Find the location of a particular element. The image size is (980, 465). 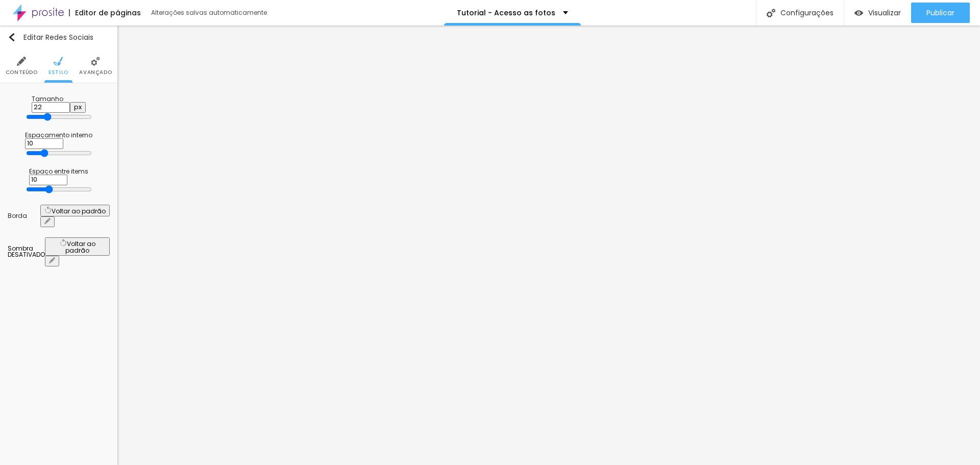

img: view-1.svg is located at coordinates (859, 13).